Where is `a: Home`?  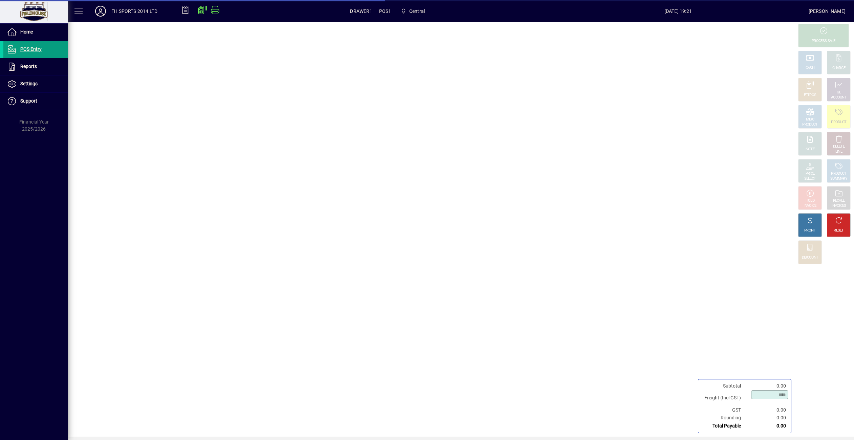
a: Home is located at coordinates (36, 32).